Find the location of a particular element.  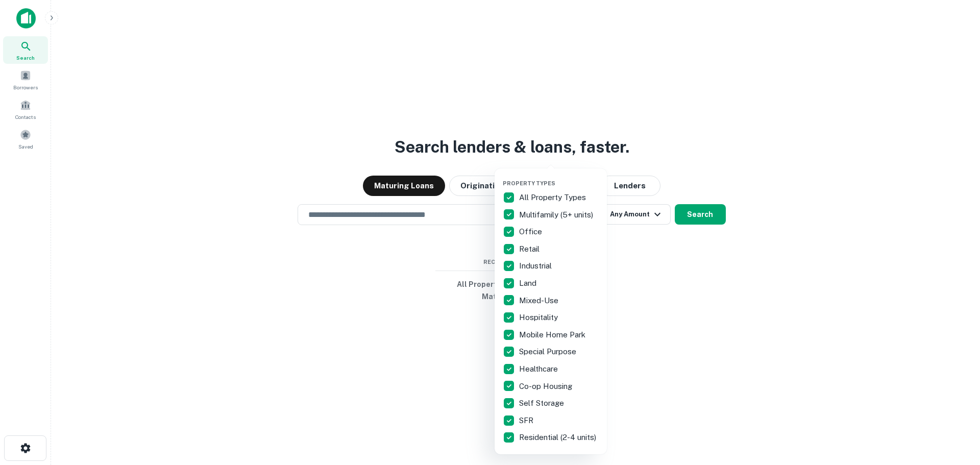

p: Hospitality is located at coordinates (540, 318).